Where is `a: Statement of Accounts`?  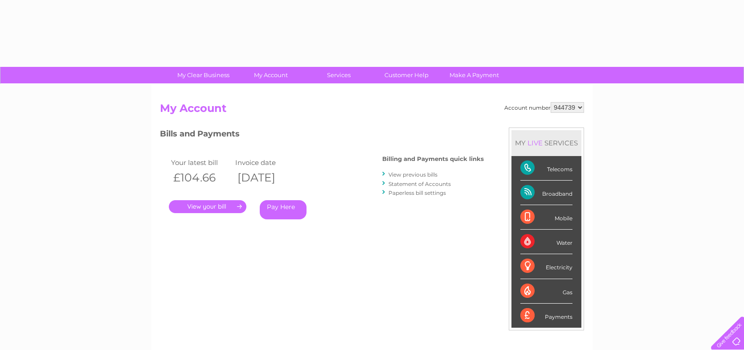 a: Statement of Accounts is located at coordinates (420, 184).